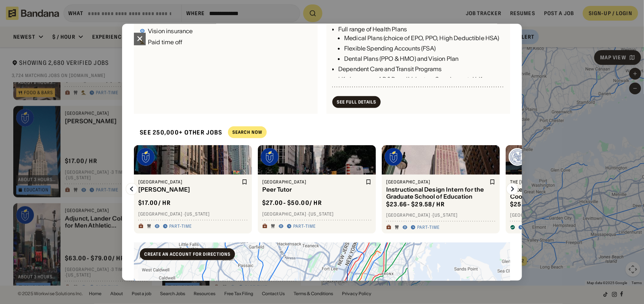 The width and height of the screenshot is (644, 304). What do you see at coordinates (187, 254) in the screenshot?
I see `div: Create an account for directions` at bounding box center [187, 254].